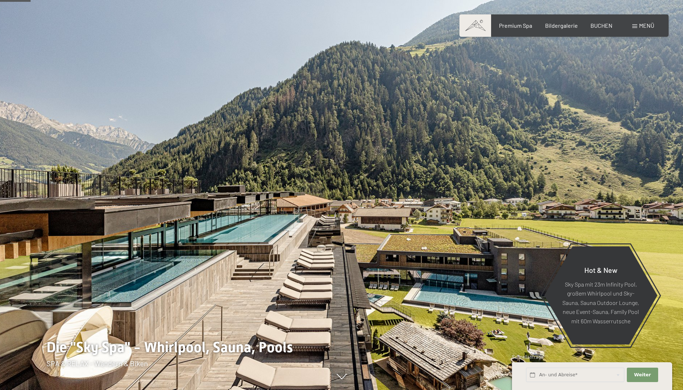 This screenshot has width=683, height=390. What do you see at coordinates (601, 295) in the screenshot?
I see `a: Hot & New Sky Spa mit 23m Infinity Pool, großem Whirlpool und Sky-Sauna, Sauna Outdoor Lounge, ne...` at bounding box center [601, 295].